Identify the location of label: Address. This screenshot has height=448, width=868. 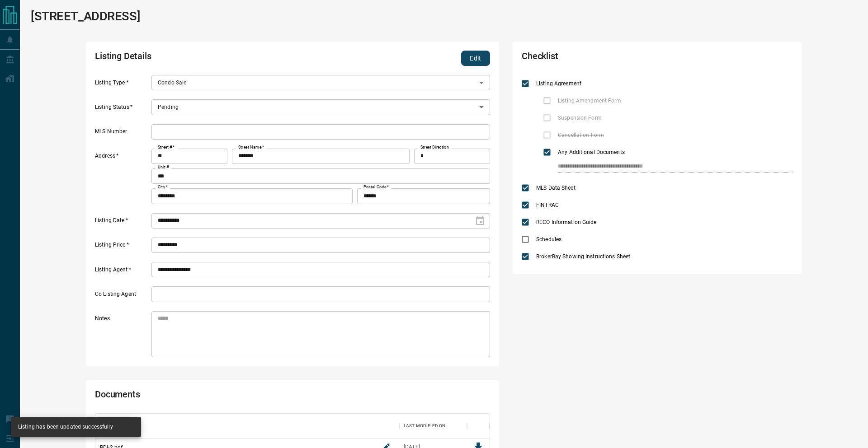
(122, 178).